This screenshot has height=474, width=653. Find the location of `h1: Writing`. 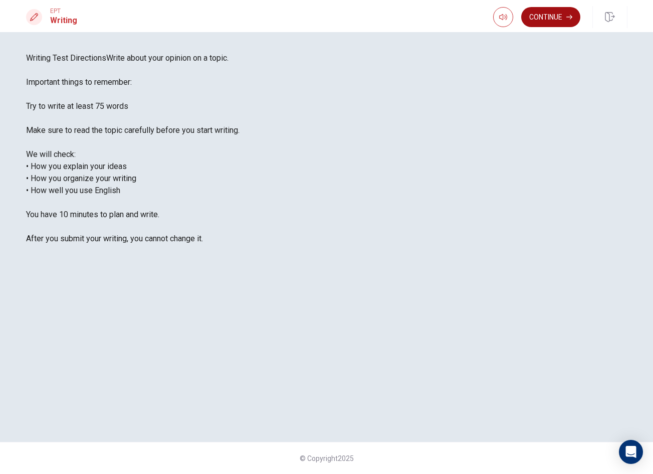

h1: Writing is located at coordinates (64, 21).